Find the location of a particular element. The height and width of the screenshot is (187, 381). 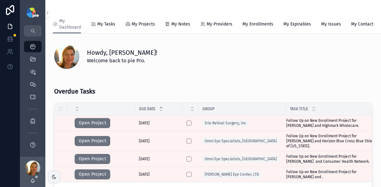

span: My Providers is located at coordinates (220, 24).